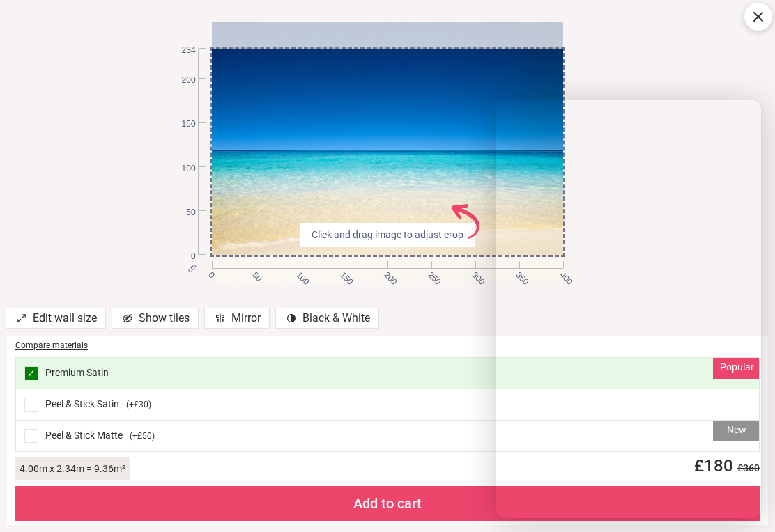 Image resolution: width=775 pixels, height=532 pixels. What do you see at coordinates (387, 373) in the screenshot?
I see `div: Premium Satin` at bounding box center [387, 373].